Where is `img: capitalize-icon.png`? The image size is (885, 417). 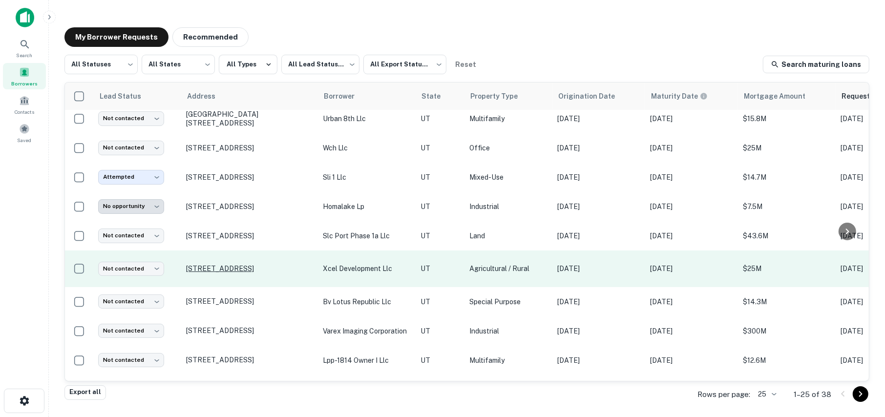 img: capitalize-icon.png is located at coordinates (25, 18).